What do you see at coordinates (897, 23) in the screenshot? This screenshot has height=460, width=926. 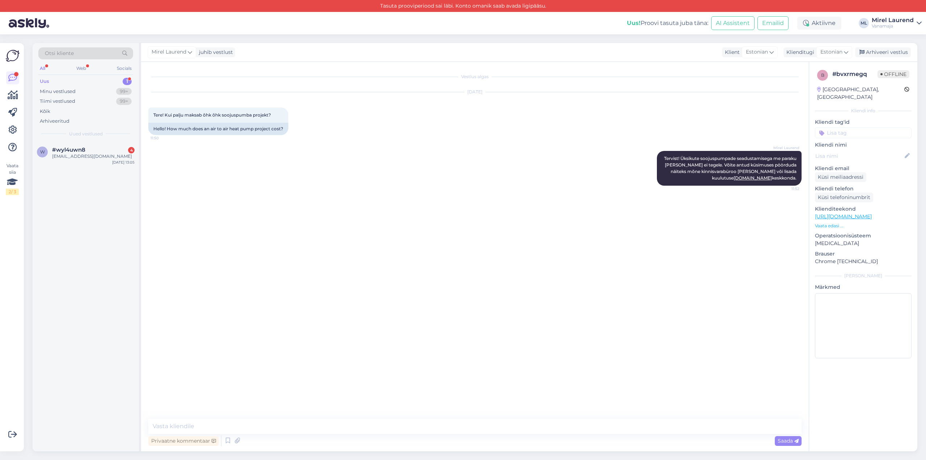 I see `a: Mirel LaurendVanamaja` at bounding box center [897, 23].